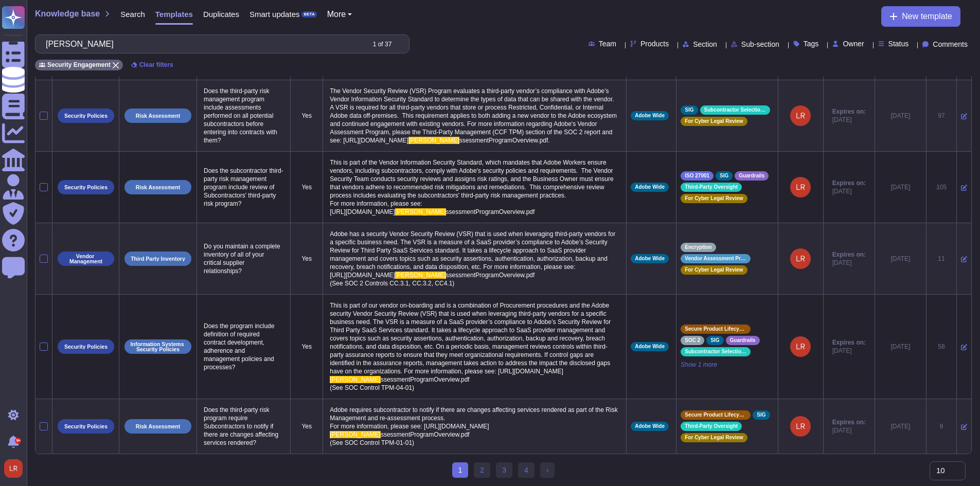 This screenshot has height=486, width=980. Describe the element at coordinates (853, 44) in the screenshot. I see `span: Owner` at that location.